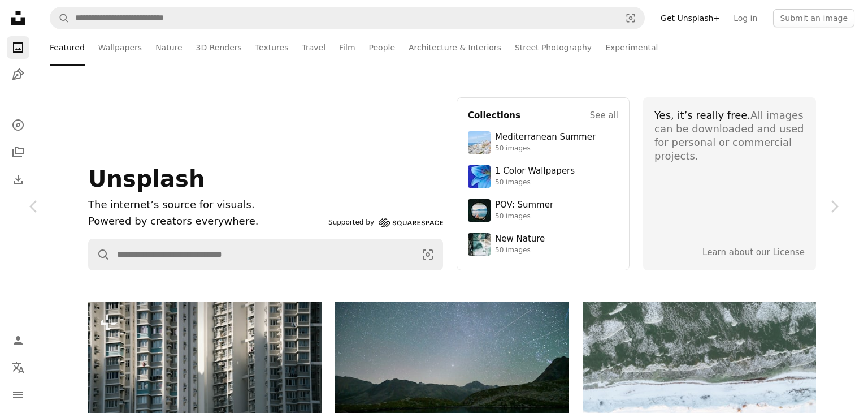 Image resolution: width=868 pixels, height=413 pixels. I want to click on div: 1 Color Wallpapers, so click(535, 171).